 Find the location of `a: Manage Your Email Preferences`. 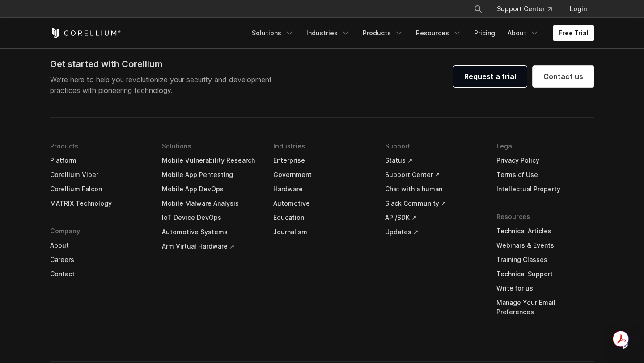

a: Manage Your Email Preferences is located at coordinates (545, 307).